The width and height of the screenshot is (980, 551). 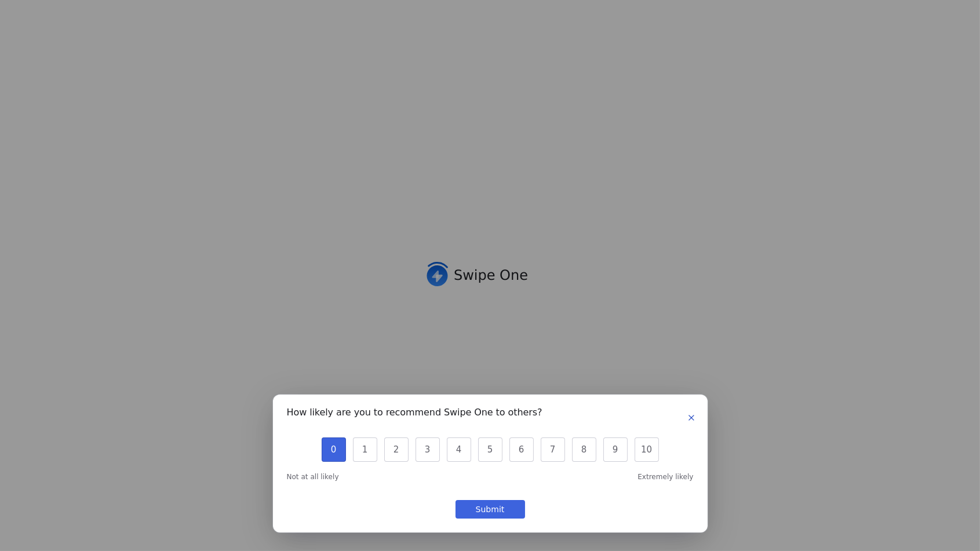 I want to click on button: 0, so click(x=334, y=450).